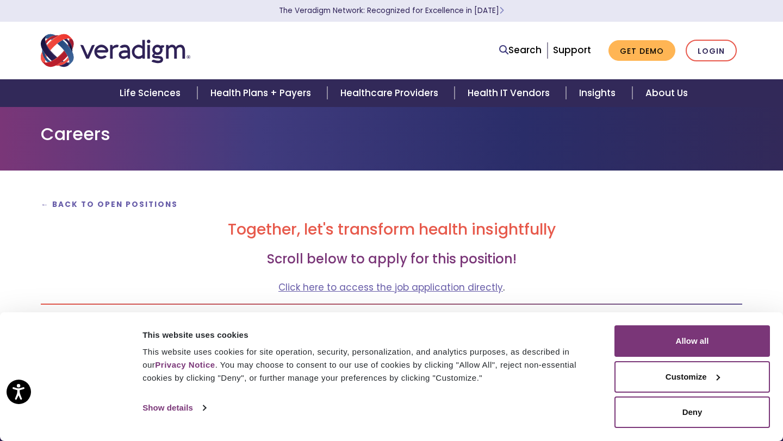 The width and height of the screenshot is (783, 441). Describe the element at coordinates (598, 93) in the screenshot. I see `a: Insights` at that location.